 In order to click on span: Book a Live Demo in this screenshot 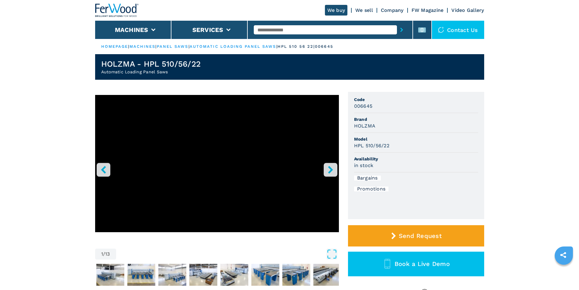, I will do `click(422, 264)`.